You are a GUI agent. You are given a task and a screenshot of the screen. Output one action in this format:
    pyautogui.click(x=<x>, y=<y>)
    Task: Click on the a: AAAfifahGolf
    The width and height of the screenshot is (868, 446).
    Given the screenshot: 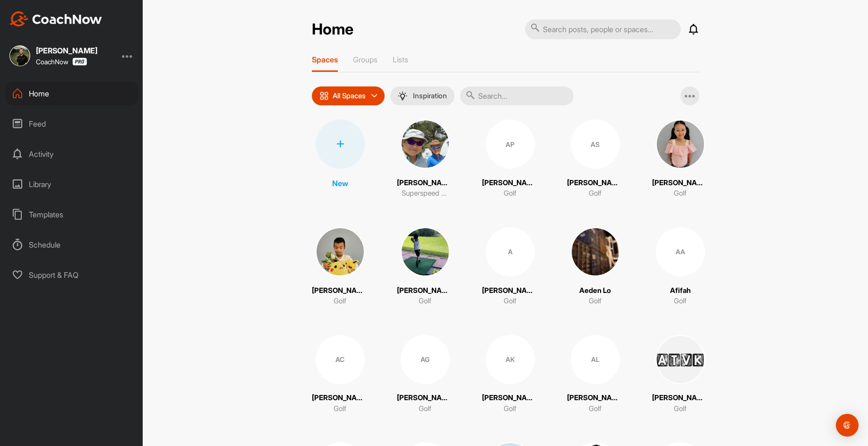 What is the action you would take?
    pyautogui.click(x=680, y=267)
    